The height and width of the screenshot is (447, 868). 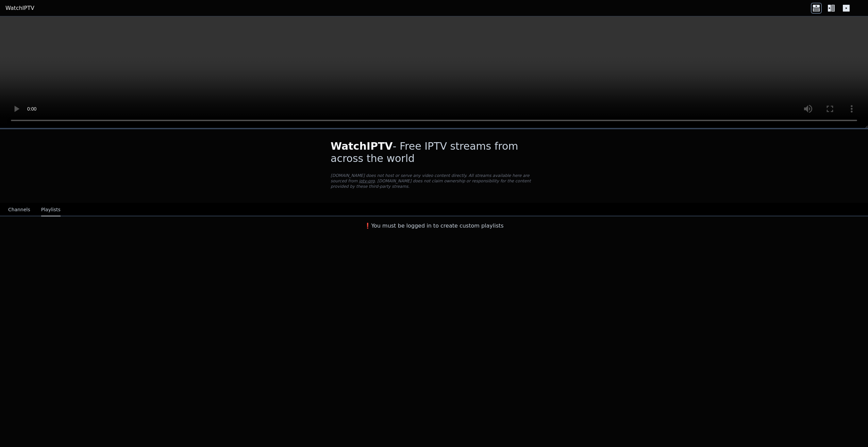 I want to click on h3: ❗️You must be logged in to create custom playlists, so click(x=434, y=226).